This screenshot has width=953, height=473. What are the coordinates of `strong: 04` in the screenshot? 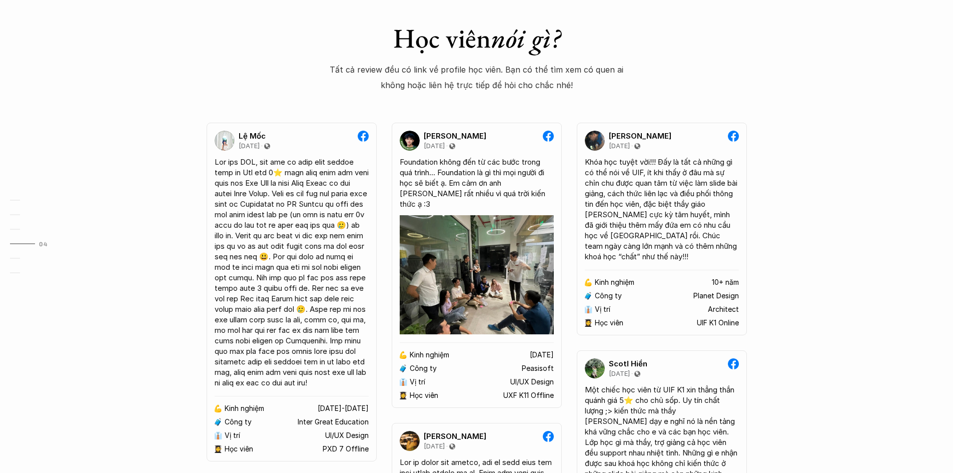 It's located at (43, 244).